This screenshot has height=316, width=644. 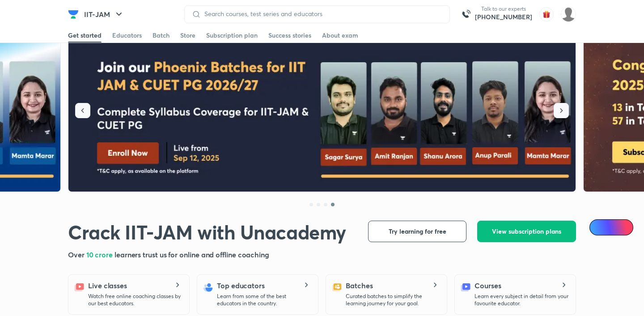 What do you see at coordinates (73, 15) in the screenshot?
I see `a: Company Logo` at bounding box center [73, 15].